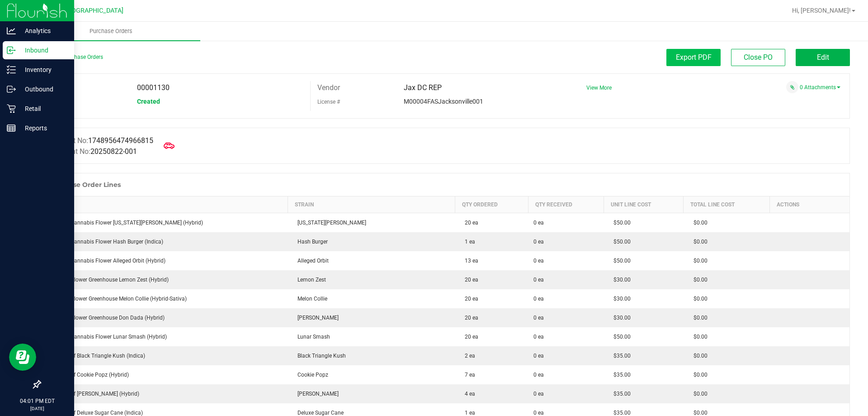  I want to click on div: FT 3.5g Cannabis Flower Alleged Orbit (Hybrid), so click(164, 260).